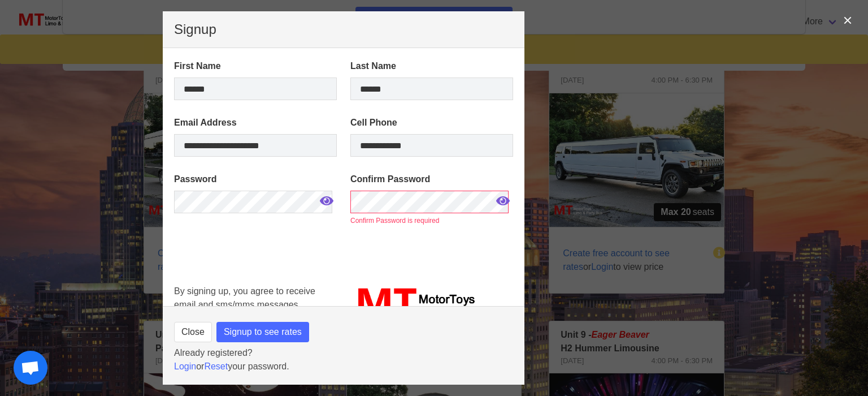  Describe the element at coordinates (344, 353) in the screenshot. I see `p: Already registered?` at that location.